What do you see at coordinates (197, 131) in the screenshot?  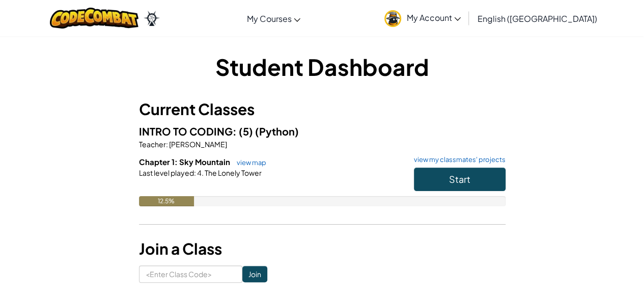 I see `span: INTRO TO CODING: (5)` at bounding box center [197, 131].